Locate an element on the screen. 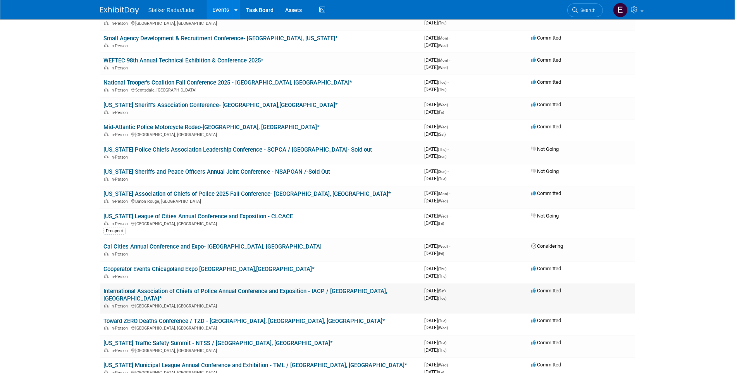 The width and height of the screenshot is (735, 373). span: Stalker Radar/Lidar is located at coordinates (172, 10).